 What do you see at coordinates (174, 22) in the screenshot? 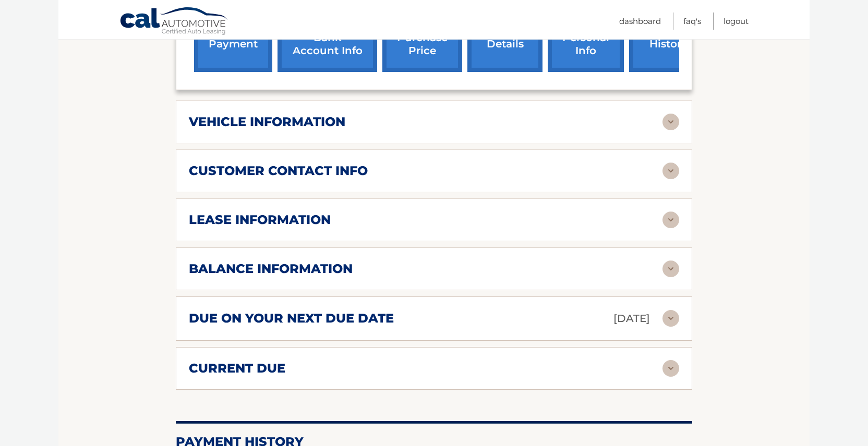
I see `a: Cal Automotive` at bounding box center [174, 22].